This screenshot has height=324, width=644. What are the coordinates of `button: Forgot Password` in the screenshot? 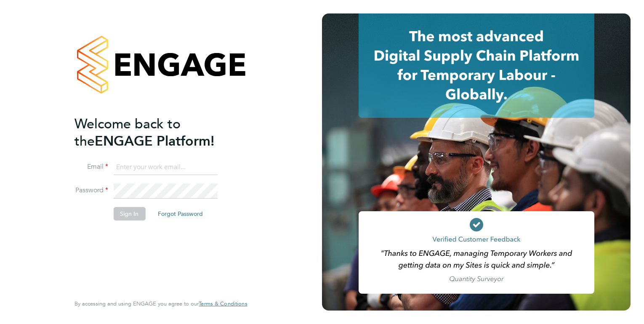 It's located at (180, 214).